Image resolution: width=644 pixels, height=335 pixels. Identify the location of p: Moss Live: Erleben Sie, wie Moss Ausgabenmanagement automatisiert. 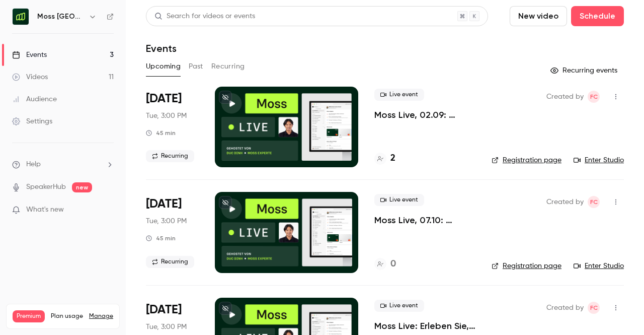
(424, 326).